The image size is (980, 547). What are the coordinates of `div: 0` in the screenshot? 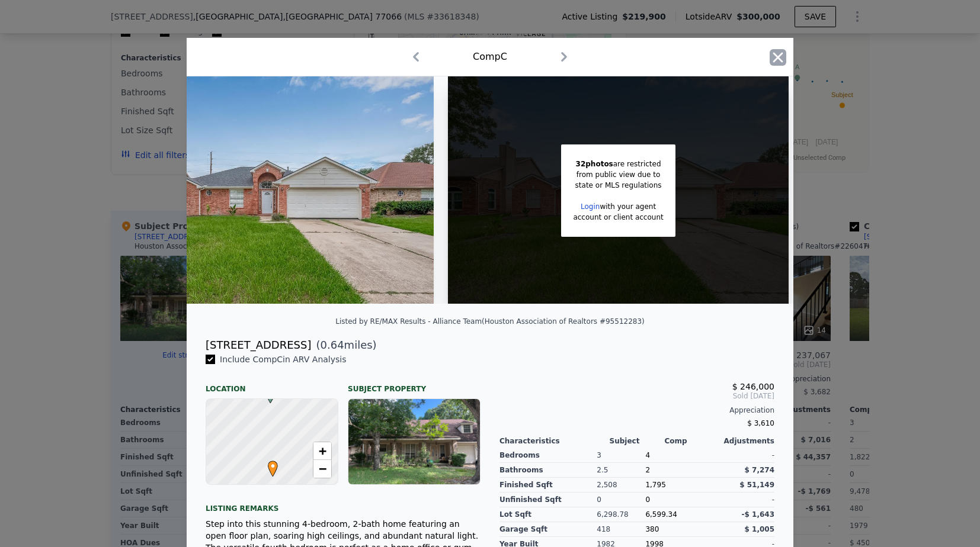 It's located at (621, 500).